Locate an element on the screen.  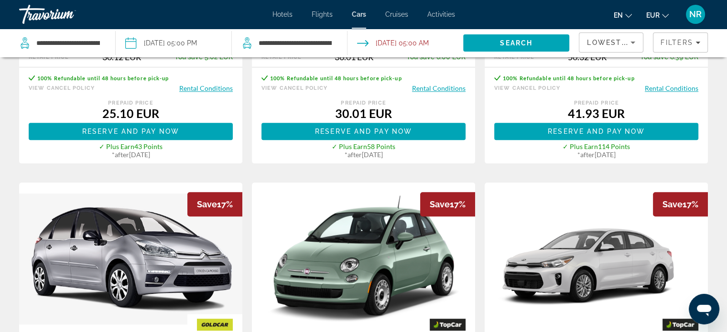
button: Change language is located at coordinates (623, 15).